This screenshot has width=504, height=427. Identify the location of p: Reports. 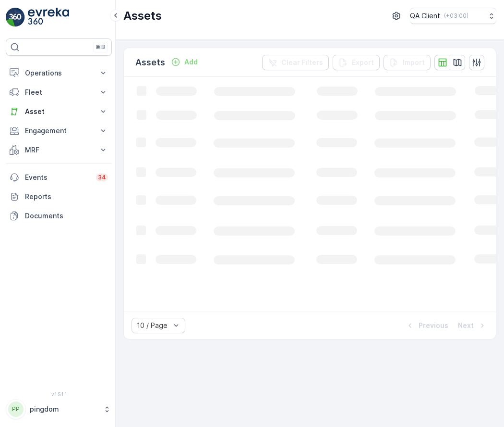
(67, 196).